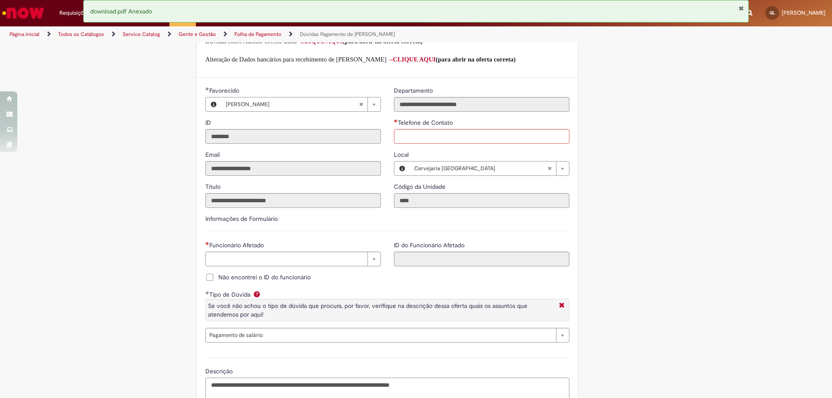 Image resolution: width=832 pixels, height=398 pixels. I want to click on input: ID, so click(293, 137).